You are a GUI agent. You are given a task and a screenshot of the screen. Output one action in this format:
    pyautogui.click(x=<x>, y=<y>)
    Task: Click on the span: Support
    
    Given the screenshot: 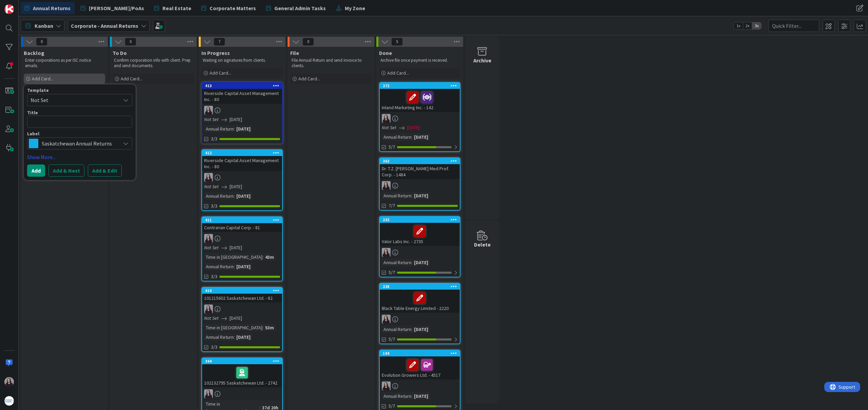 What is the action you would take?
    pyautogui.click(x=22, y=5)
    